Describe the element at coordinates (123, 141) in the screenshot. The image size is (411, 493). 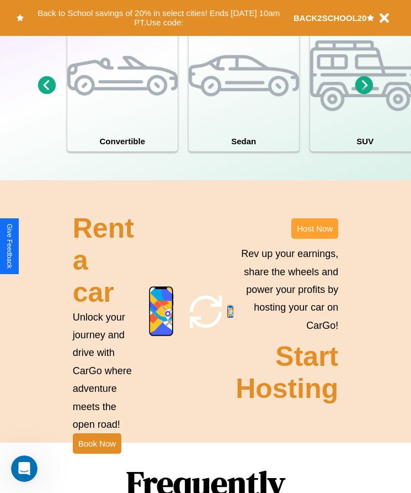
I see `h4: Convertible` at that location.